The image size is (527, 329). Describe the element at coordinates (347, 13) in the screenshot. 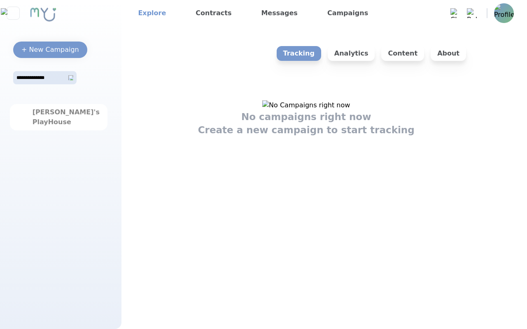

I see `a: Campaigns` at that location.